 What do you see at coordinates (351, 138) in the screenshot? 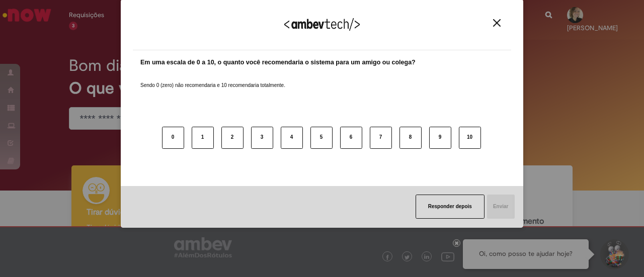
I see `button: 6` at bounding box center [351, 138].